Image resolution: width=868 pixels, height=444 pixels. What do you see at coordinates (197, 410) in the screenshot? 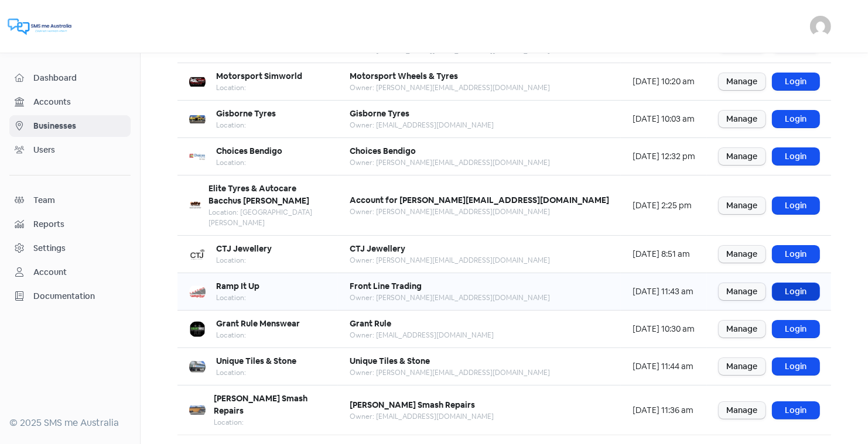
I see `img: 41d3e966-6eab-4070-a8ed-998341c7dede-250x250.png` at bounding box center [197, 410].